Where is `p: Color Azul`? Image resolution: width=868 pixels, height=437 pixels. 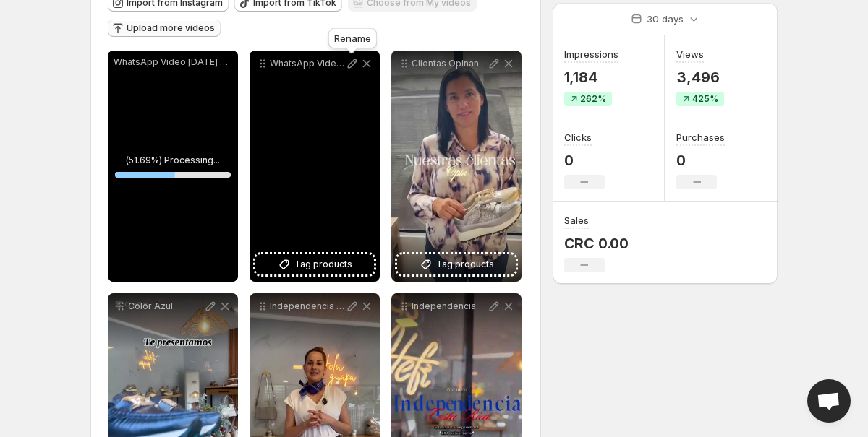 p: Color Azul is located at coordinates (166, 306).